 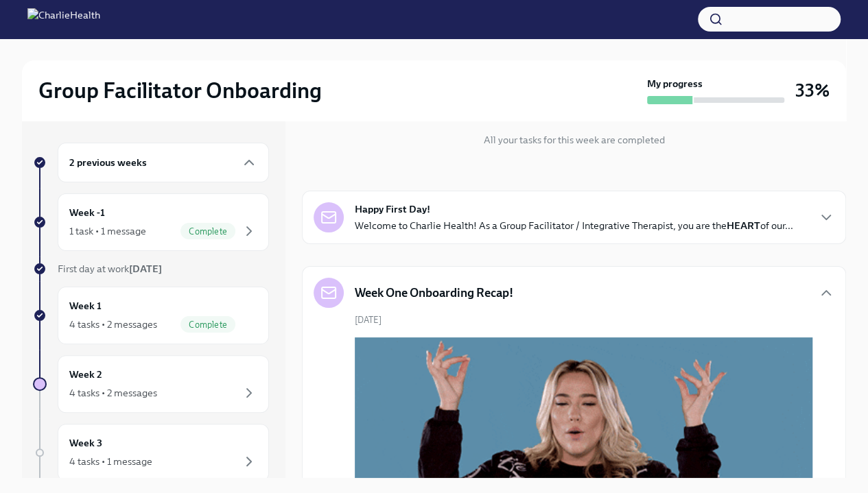 I want to click on h3: 33%, so click(x=812, y=90).